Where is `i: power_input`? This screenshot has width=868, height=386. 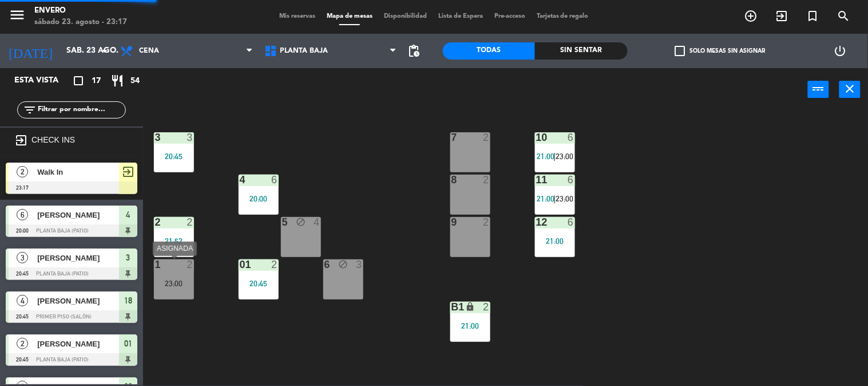 i: power_input is located at coordinates (819, 89).